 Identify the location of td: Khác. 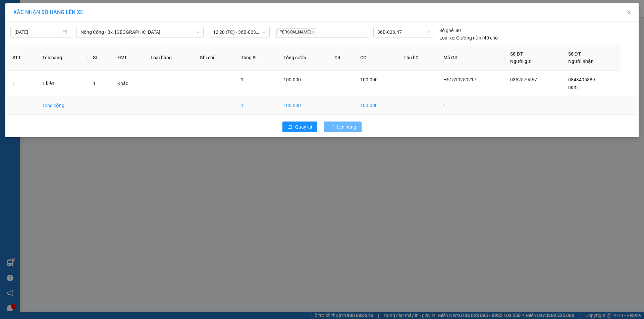
(128, 83).